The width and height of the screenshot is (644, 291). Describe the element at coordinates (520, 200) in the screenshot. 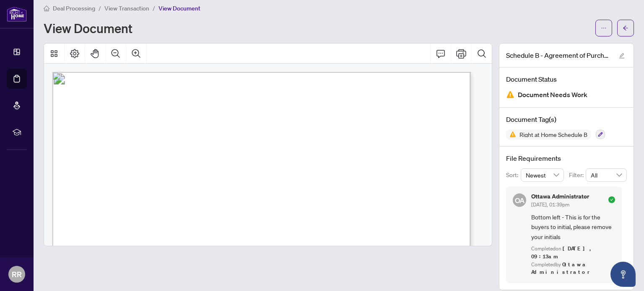

I see `span: OA` at that location.